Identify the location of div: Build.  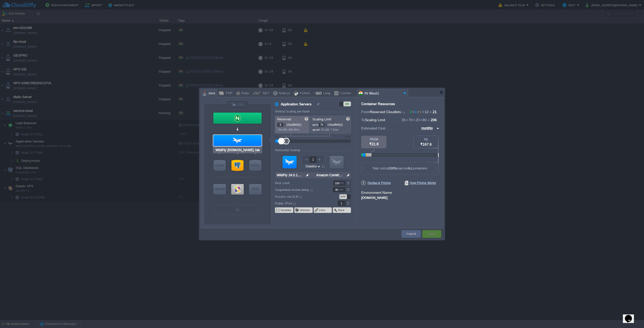
(255, 189).